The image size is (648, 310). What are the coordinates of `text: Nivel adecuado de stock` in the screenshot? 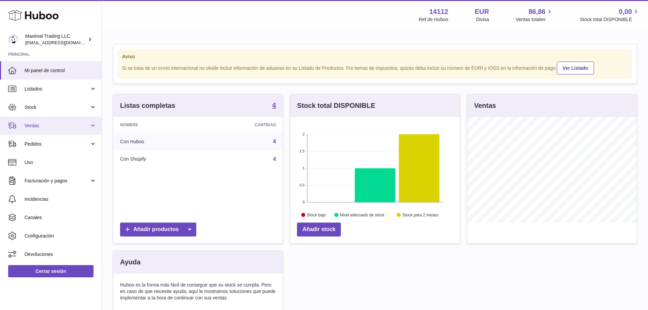 It's located at (363, 215).